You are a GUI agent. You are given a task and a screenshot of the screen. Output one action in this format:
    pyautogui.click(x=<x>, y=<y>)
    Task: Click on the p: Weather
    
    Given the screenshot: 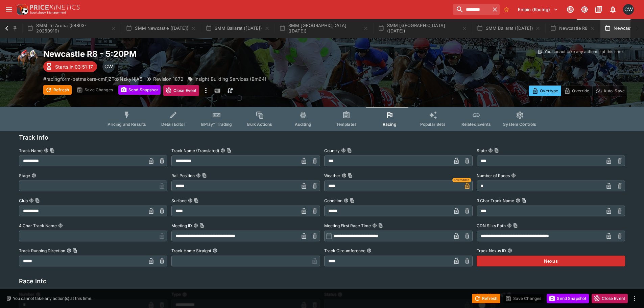 What is the action you would take?
    pyautogui.click(x=332, y=175)
    